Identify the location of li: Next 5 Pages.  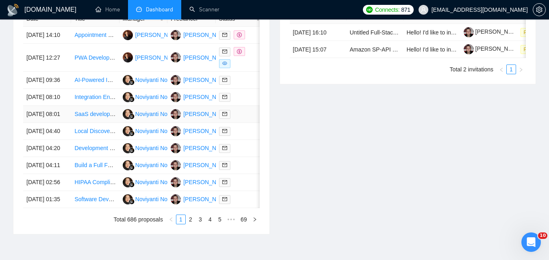
(231, 220).